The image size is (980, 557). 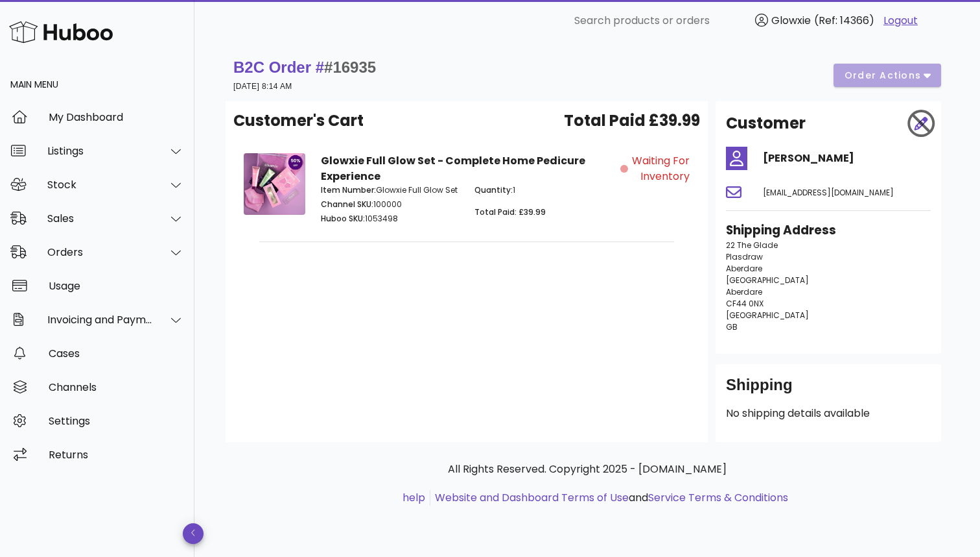 What do you see at coordinates (745, 303) in the screenshot?
I see `span: CF44 0NX` at bounding box center [745, 303].